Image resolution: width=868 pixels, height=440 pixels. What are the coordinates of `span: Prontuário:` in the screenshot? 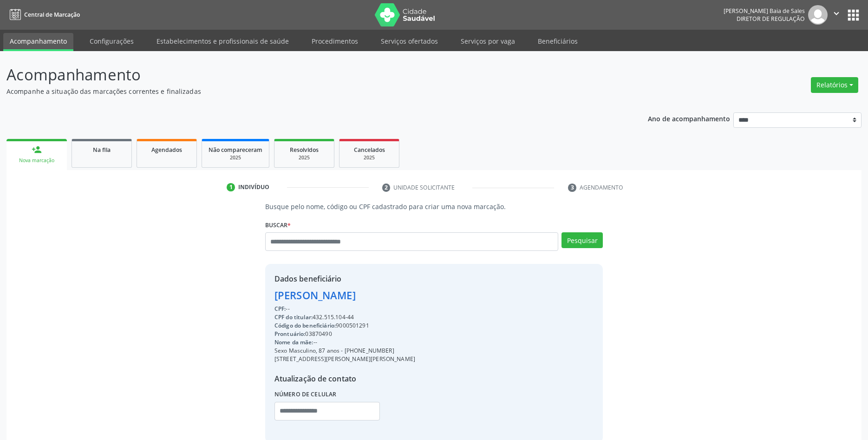 It's located at (290, 333).